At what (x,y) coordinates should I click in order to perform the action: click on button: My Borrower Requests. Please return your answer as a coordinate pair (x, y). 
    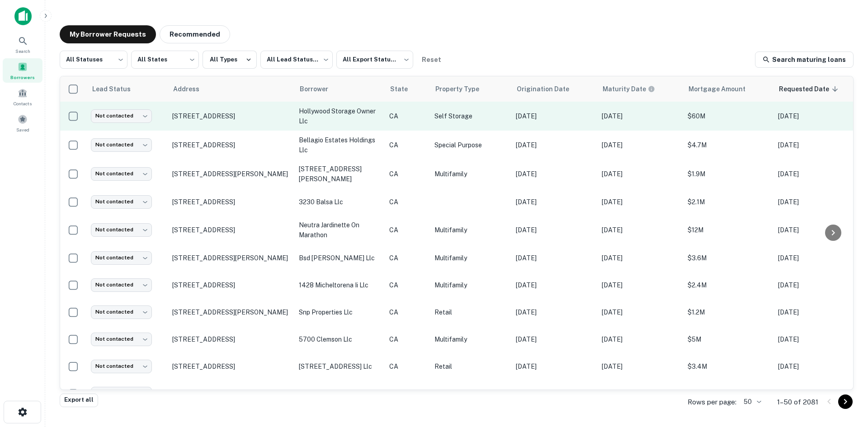
    Looking at the image, I should click on (108, 34).